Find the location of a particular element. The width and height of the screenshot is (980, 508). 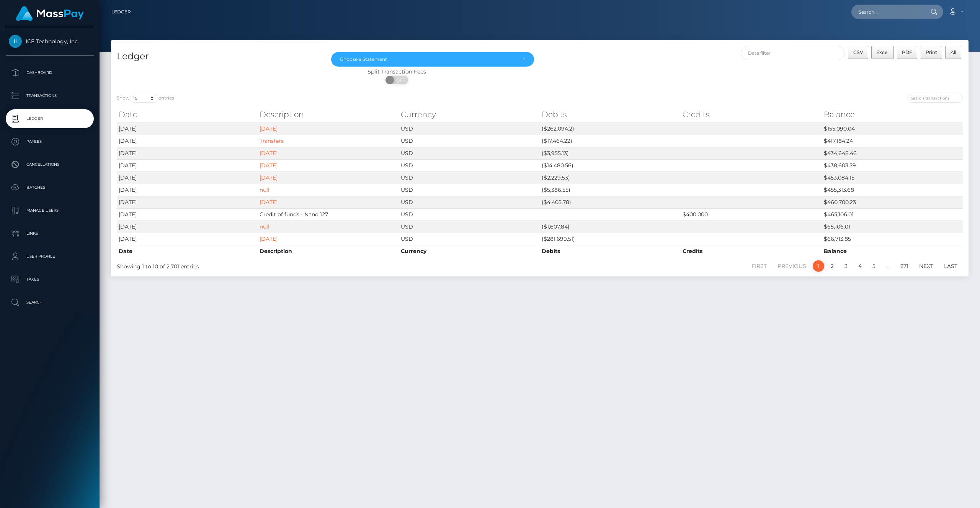

p: Ledger is located at coordinates (50, 119).